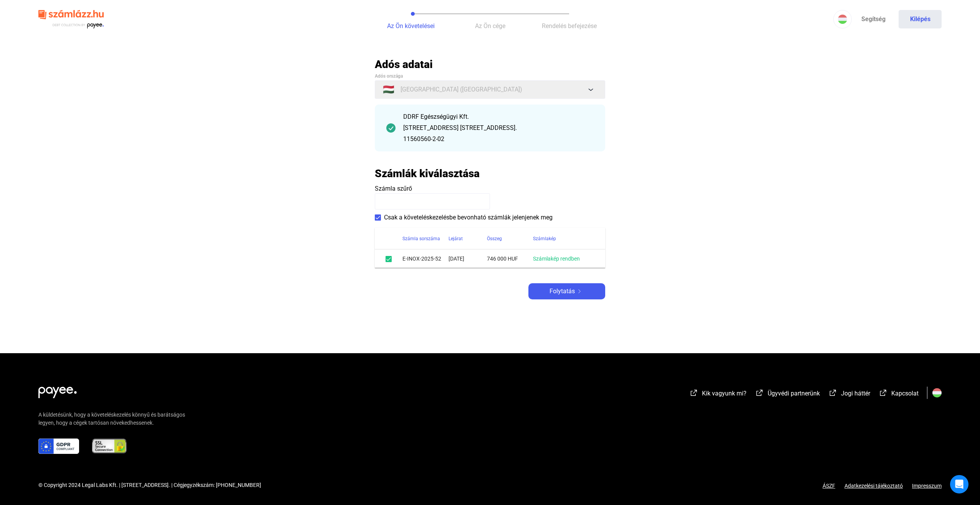 This screenshot has height=505, width=980. Describe the element at coordinates (498, 139) in the screenshot. I see `div: 11560560-2-02` at that location.